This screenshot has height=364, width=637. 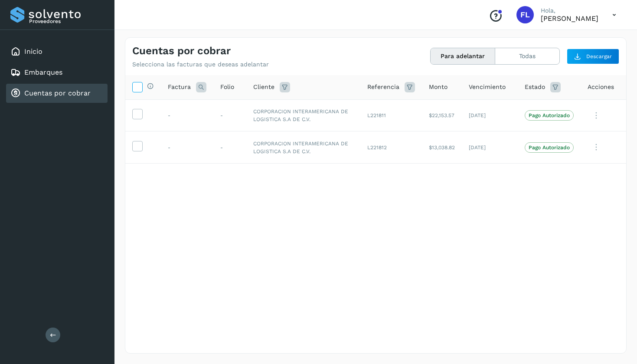 I want to click on div: Cuentas por cobrar, so click(x=57, y=93).